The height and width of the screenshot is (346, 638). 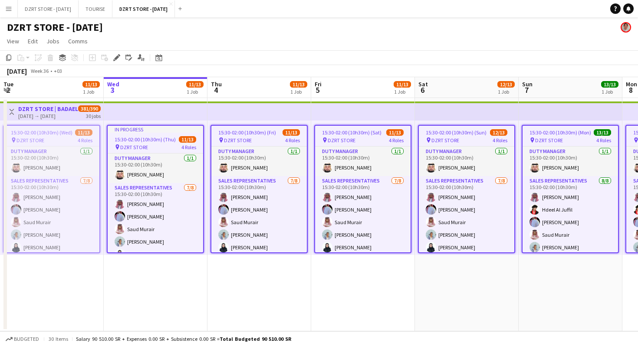 I want to click on span: Edit, so click(x=33, y=41).